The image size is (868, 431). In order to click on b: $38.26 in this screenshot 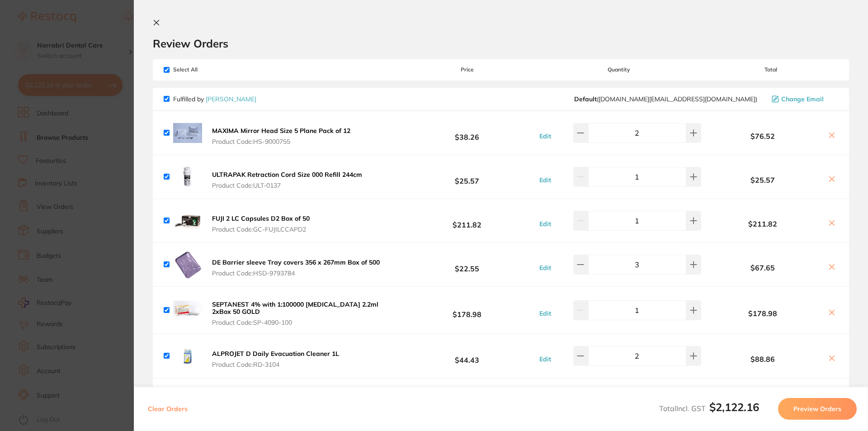, I will do `click(467, 133)`.